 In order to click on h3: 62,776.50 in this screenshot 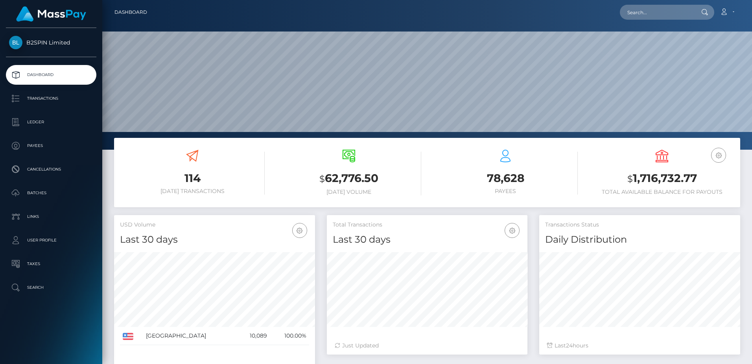, I will do `click(349, 178)`.